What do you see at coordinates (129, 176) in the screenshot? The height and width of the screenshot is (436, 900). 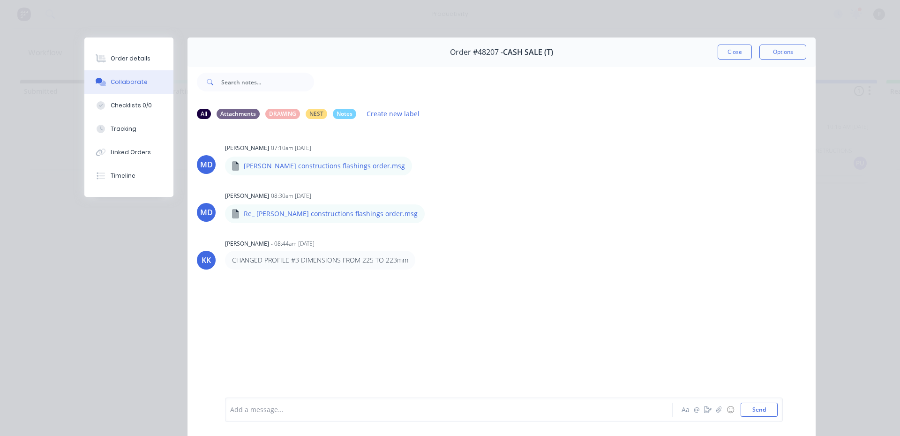 I see `button: Timeline` at bounding box center [129, 176].